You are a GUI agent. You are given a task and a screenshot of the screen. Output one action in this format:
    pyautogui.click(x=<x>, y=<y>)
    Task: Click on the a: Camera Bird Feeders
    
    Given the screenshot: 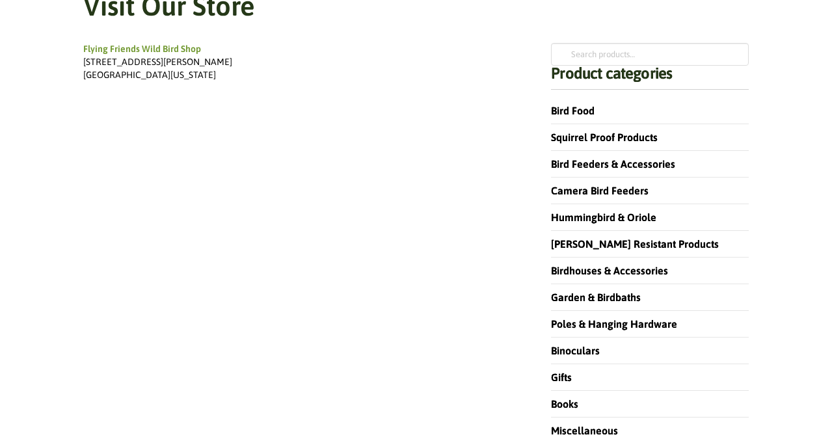 What is the action you would take?
    pyautogui.click(x=600, y=191)
    